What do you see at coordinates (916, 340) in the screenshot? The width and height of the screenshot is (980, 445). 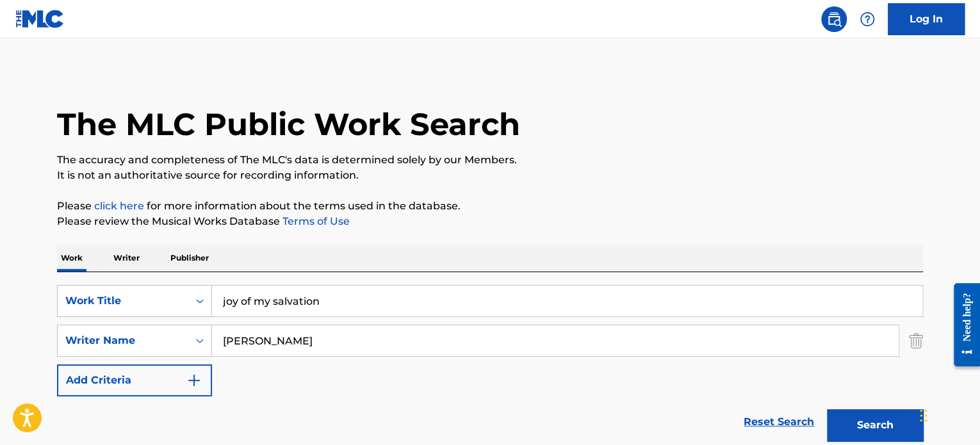 I see `img: Delete Criterion` at bounding box center [916, 340].